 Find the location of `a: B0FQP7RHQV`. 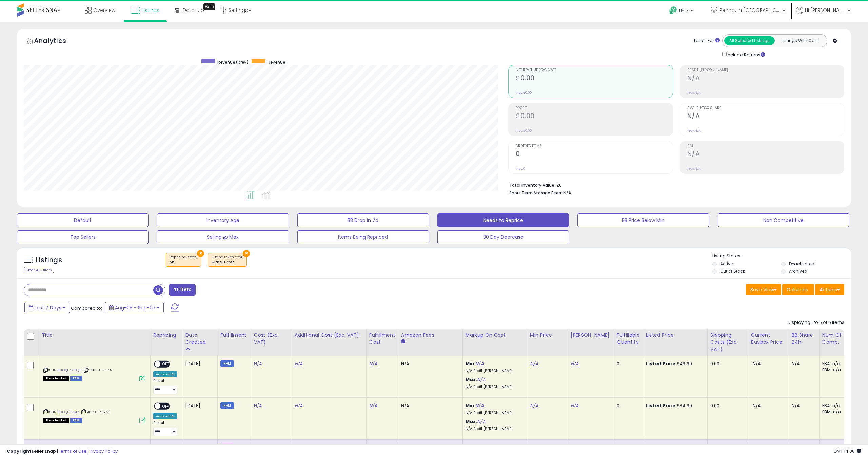

a: B0FQP7RHQV is located at coordinates (70, 370).